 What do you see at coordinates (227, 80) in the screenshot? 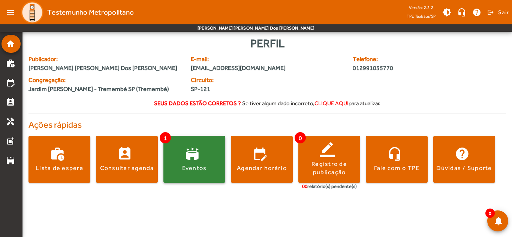
I see `span: Circuito:` at bounding box center [227, 80].